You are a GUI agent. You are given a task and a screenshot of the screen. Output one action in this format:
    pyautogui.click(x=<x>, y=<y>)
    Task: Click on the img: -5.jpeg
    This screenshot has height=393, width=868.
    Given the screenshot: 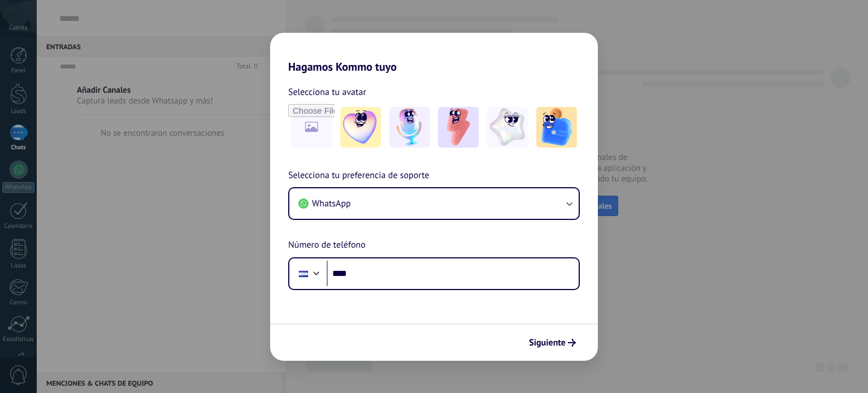 What is the action you would take?
    pyautogui.click(x=556, y=127)
    